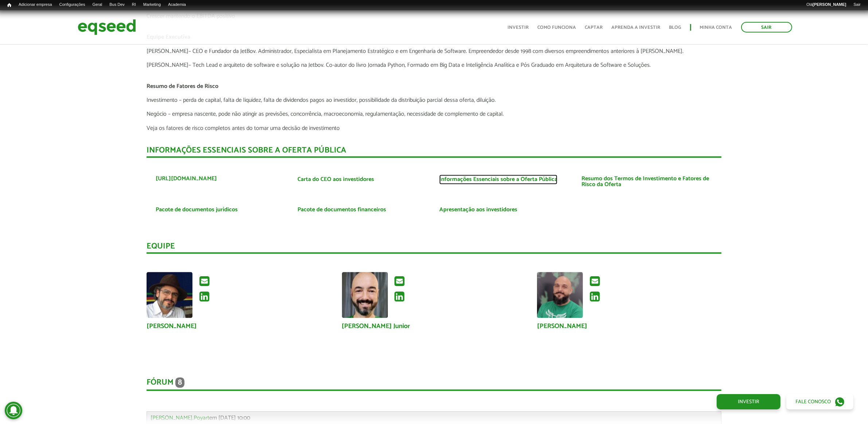 Image resolution: width=868 pixels, height=424 pixels. What do you see at coordinates (434, 113) in the screenshot?
I see `p: Negócio – empresa nascente, pode não atingir as previsões, concorrência, macroeconomia, regulamen...` at bounding box center [434, 113].